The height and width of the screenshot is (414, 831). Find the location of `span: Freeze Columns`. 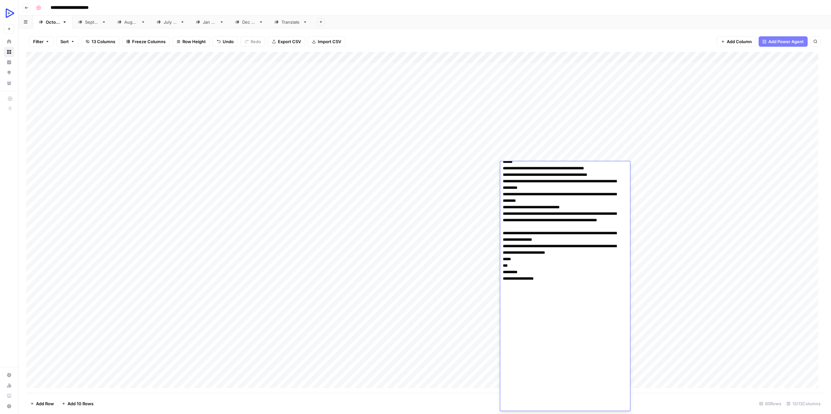

span: Freeze Columns is located at coordinates (149, 42).